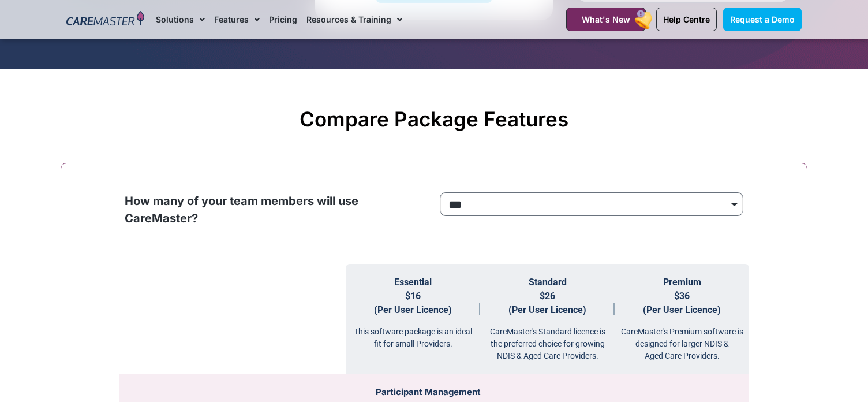 The width and height of the screenshot is (868, 402). I want to click on th: Standard, so click(547, 319).